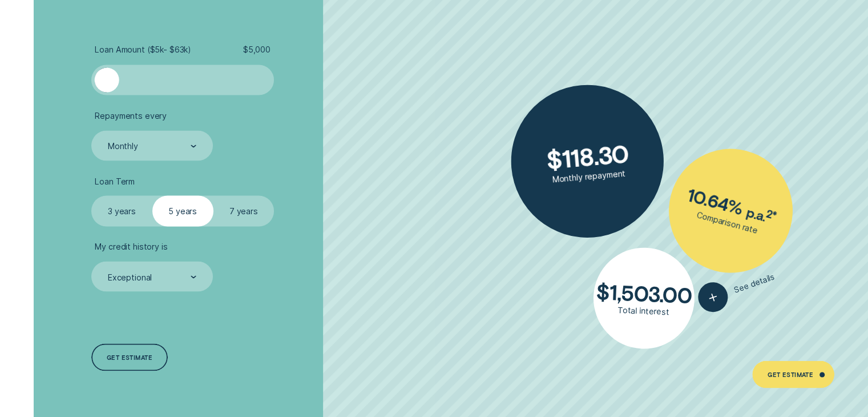 This screenshot has height=417, width=868. What do you see at coordinates (754, 283) in the screenshot?
I see `span: See details` at bounding box center [754, 283].